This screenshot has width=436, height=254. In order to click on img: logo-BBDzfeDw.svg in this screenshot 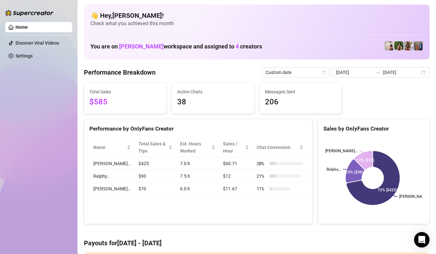, I will do `click(29, 13)`.